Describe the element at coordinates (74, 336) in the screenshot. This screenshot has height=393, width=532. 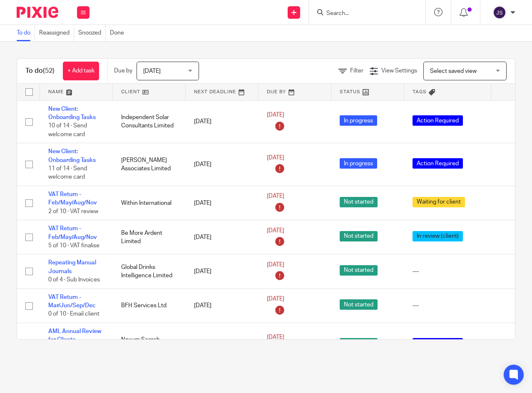
I see `a: AML Annual Review for Clients` at that location.